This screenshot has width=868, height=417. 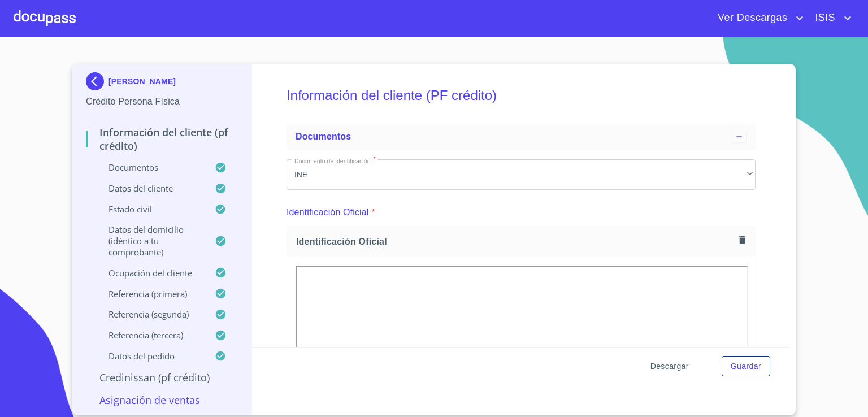 What do you see at coordinates (151, 356) in the screenshot?
I see `p: Datos del pedido` at bounding box center [151, 356].